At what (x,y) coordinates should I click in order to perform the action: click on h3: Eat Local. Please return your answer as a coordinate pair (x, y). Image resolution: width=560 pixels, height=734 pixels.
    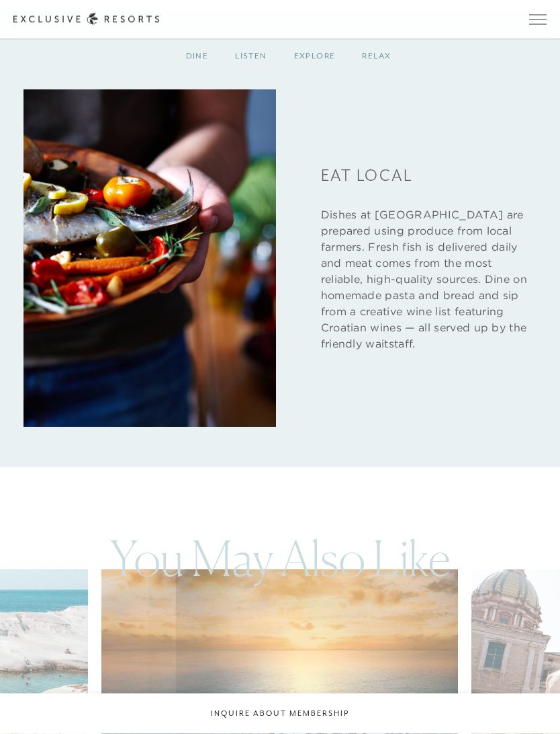
    Looking at the image, I should click on (428, 168).